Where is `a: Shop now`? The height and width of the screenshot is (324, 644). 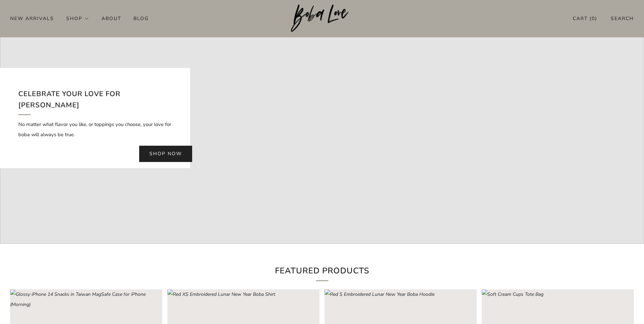 a: Shop now is located at coordinates (166, 154).